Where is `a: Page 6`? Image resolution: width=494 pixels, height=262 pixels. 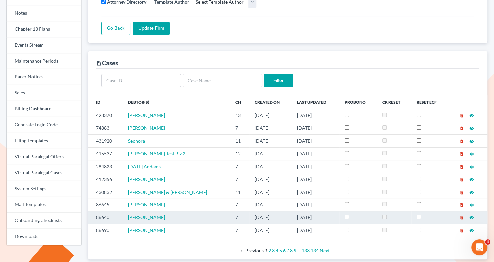 a: Page 6 is located at coordinates (284, 250).